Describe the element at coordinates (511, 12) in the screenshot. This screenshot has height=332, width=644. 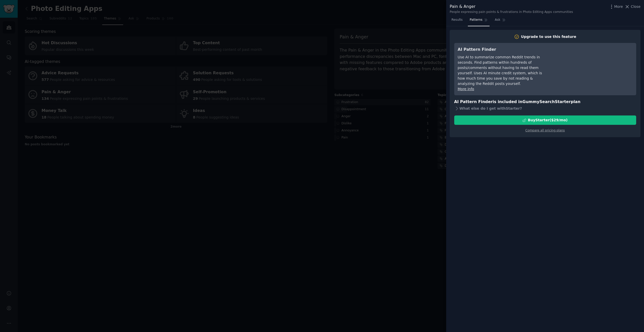
I see `div: People expressing pain points & frustrations in Photo Editing Apps communities` at that location.